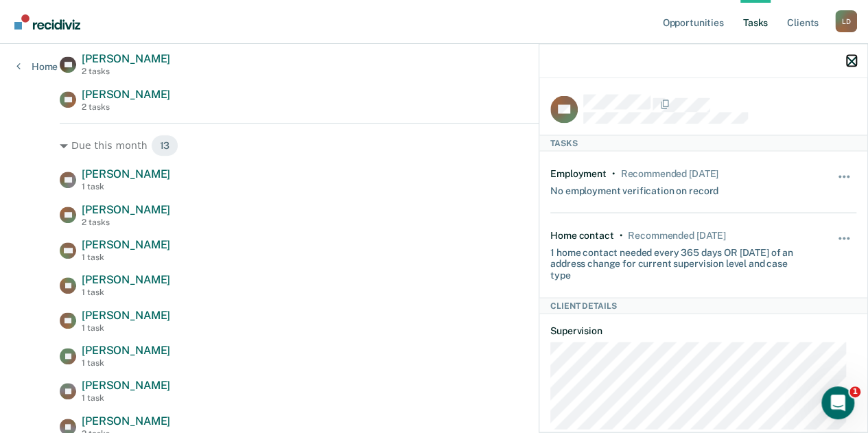  What do you see at coordinates (578, 173) in the screenshot?
I see `div: Employment` at bounding box center [578, 173].